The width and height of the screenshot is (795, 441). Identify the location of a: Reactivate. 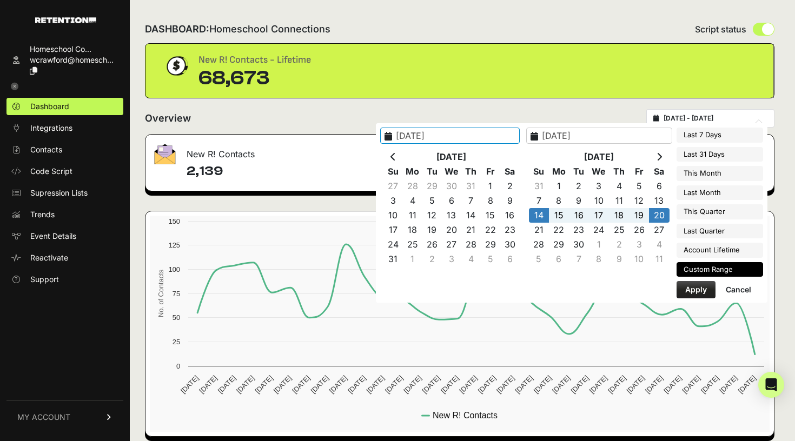
(65, 258).